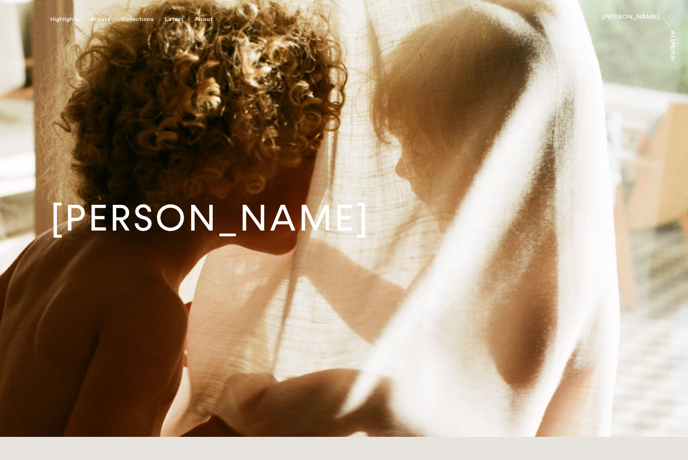  Describe the element at coordinates (65, 19) in the screenshot. I see `div: Highlights` at that location.